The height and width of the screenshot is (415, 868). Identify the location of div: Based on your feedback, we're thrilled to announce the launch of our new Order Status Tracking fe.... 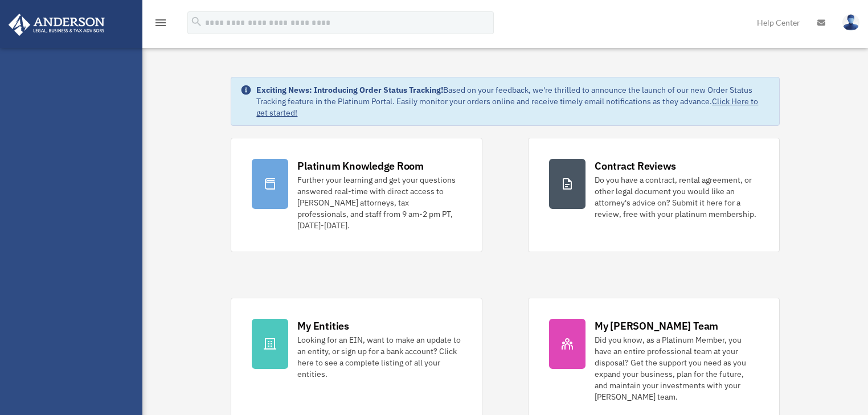
(512, 101).